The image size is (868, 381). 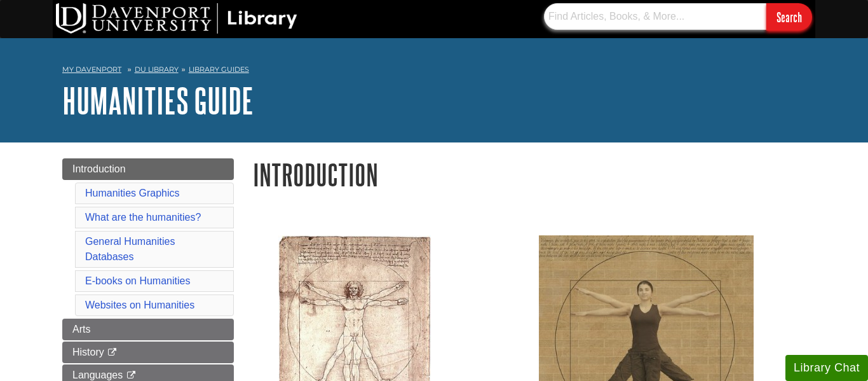 What do you see at coordinates (148, 330) in the screenshot?
I see `a: Arts` at bounding box center [148, 330].